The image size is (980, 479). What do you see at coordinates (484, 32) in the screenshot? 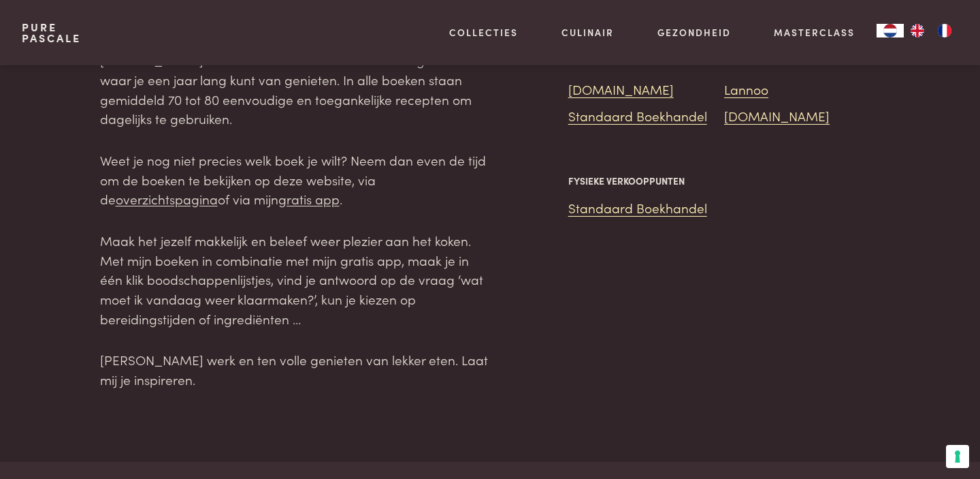
I see `a: Collecties` at bounding box center [484, 32].